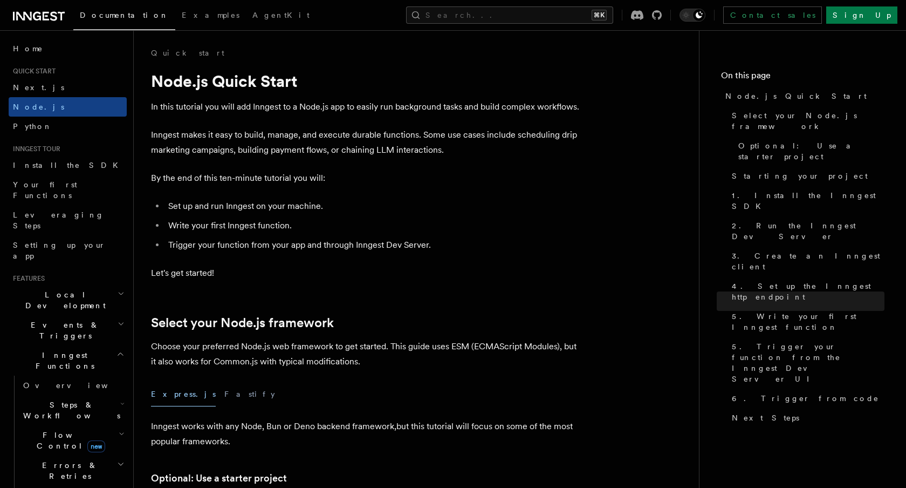 This screenshot has width=906, height=488. Describe the element at coordinates (367, 142) in the screenshot. I see `p: Inngest makes it easy to build, manage, and execute durable functions. Some use cases include sch...` at that location.